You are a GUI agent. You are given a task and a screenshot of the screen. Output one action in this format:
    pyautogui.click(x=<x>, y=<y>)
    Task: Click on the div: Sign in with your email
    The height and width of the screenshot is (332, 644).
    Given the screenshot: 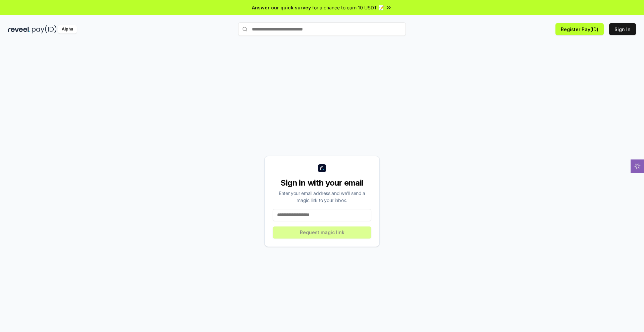 What is the action you would take?
    pyautogui.click(x=322, y=183)
    